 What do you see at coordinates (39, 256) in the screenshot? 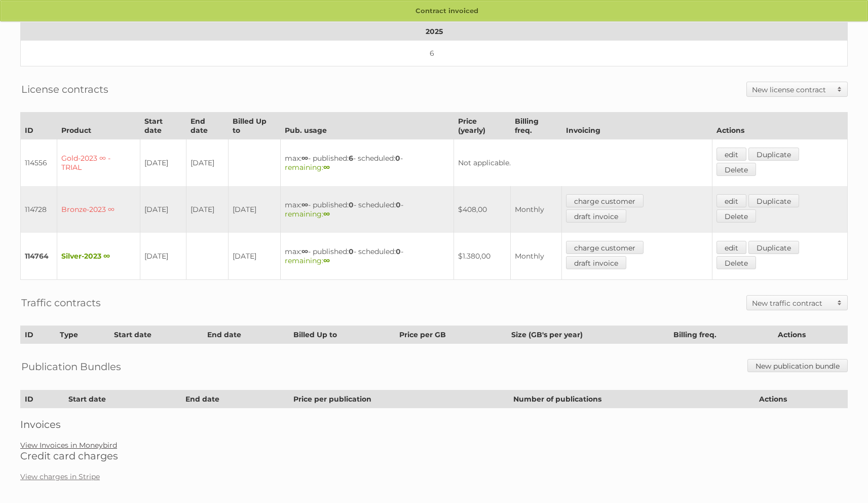
I see `td: 114764` at bounding box center [39, 256].